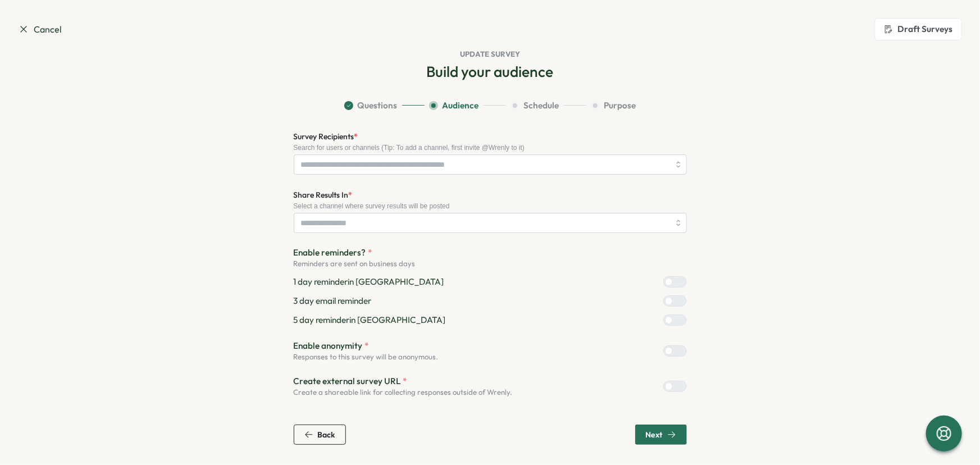 The height and width of the screenshot is (465, 980). Describe the element at coordinates (324, 137) in the screenshot. I see `span: Survey Recipients` at that location.